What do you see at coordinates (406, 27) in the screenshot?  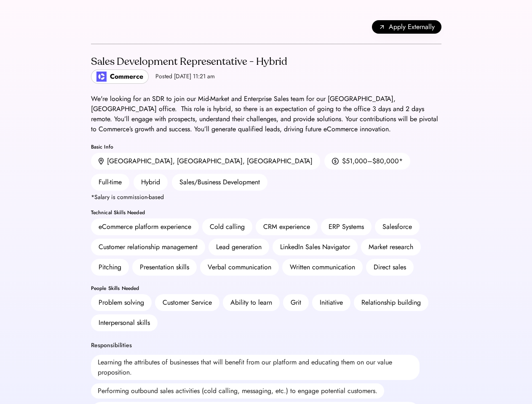 I see `button: Apply Externally` at bounding box center [406, 27].